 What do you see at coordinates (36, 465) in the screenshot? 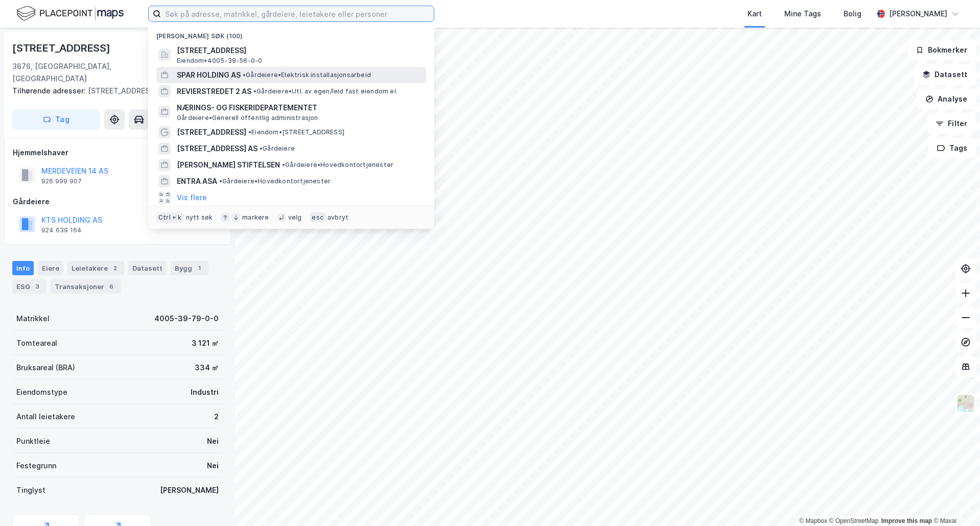
I see `div: Festegrunn` at bounding box center [36, 465].